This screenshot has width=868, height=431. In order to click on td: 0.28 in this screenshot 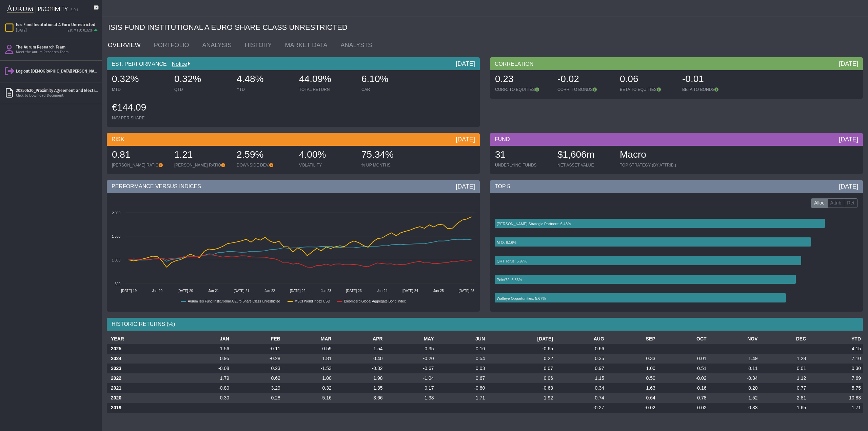, I will do `click(257, 398)`.